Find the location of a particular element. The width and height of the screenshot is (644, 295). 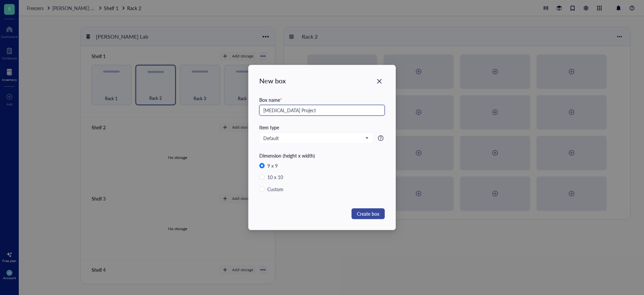

span: Close is located at coordinates (379, 81).